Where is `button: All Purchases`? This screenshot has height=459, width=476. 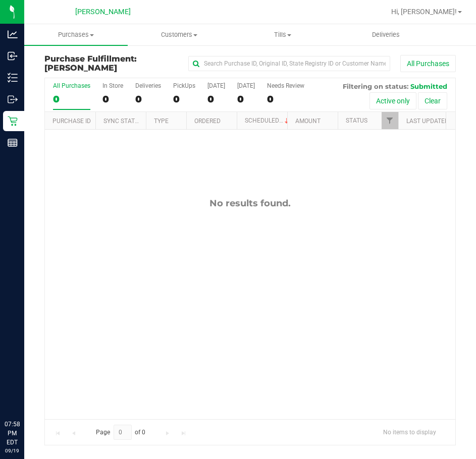
button: All Purchases is located at coordinates (427, 63).